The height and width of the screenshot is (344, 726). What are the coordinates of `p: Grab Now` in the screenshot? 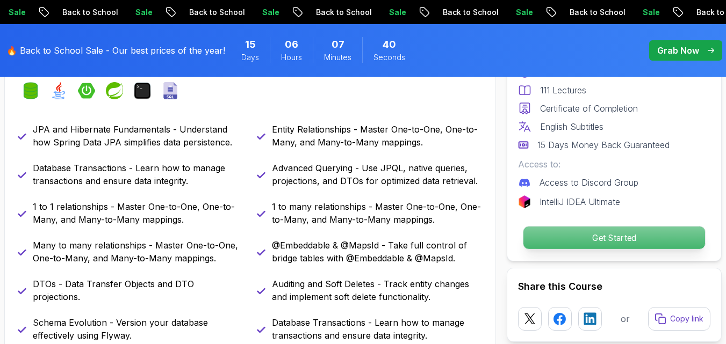 It's located at (678, 50).